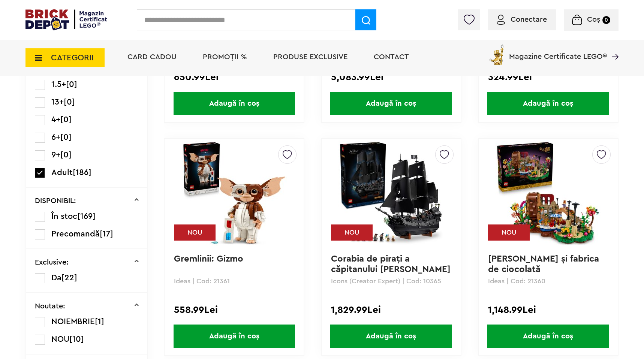  I want to click on div: 1,829.99Lei, so click(391, 310).